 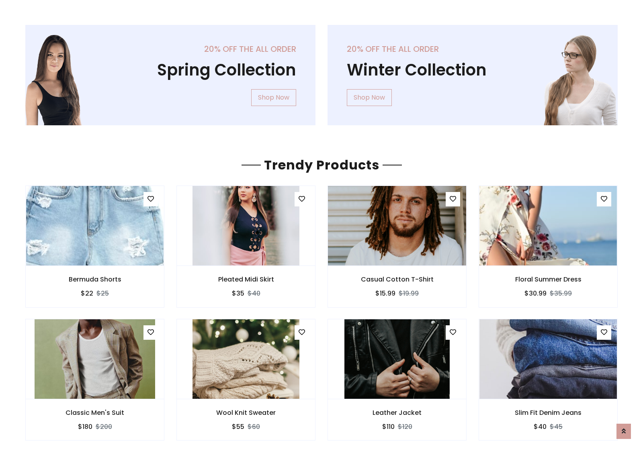 I want to click on h6: $15.99, so click(x=385, y=293).